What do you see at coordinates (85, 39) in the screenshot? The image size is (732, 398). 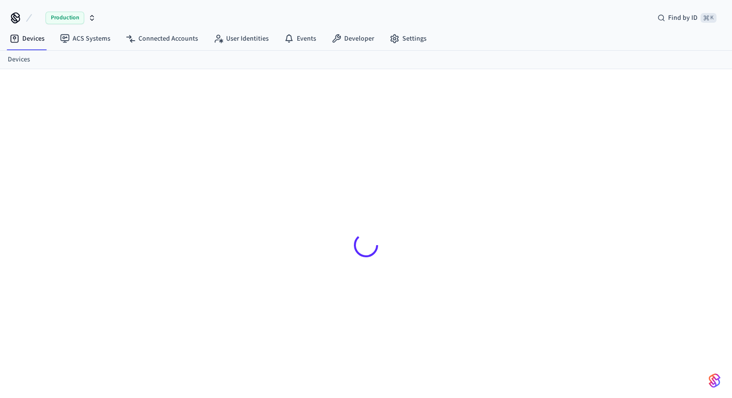 I see `a: ACS Systems` at bounding box center [85, 39].